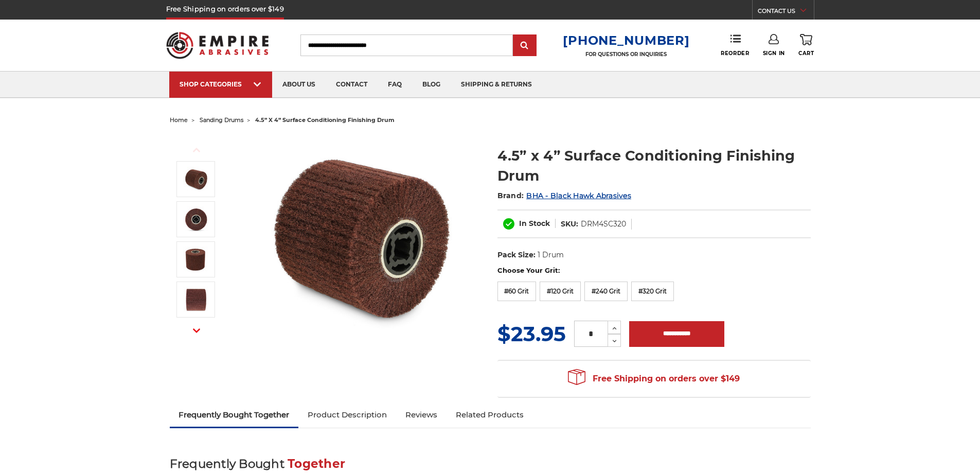 This screenshot has height=473, width=980. What do you see at coordinates (227, 464) in the screenshot?
I see `span: Frequently Bought` at bounding box center [227, 464].